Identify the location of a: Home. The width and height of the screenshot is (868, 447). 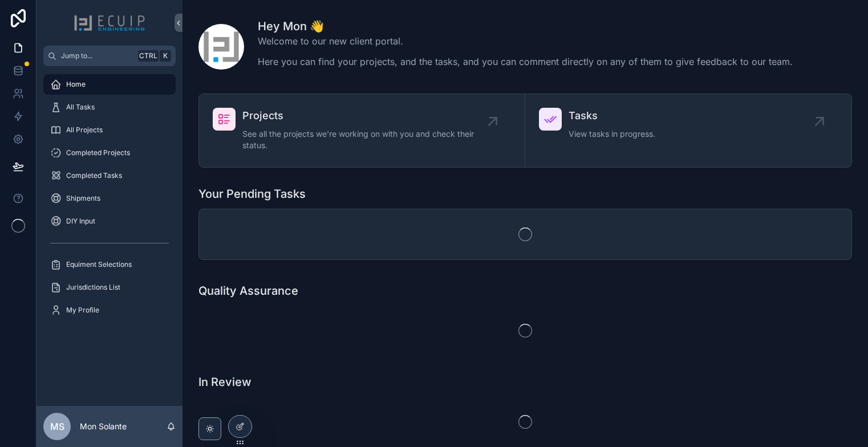
(110, 84).